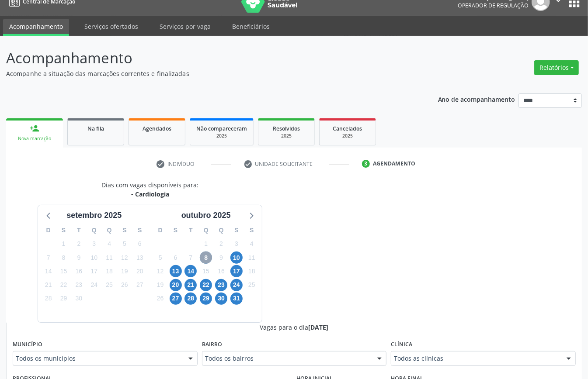 Image resolution: width=588 pixels, height=379 pixels. Describe the element at coordinates (49, 272) in the screenshot. I see `span: domingo, 14 de setembro de 2025` at that location.